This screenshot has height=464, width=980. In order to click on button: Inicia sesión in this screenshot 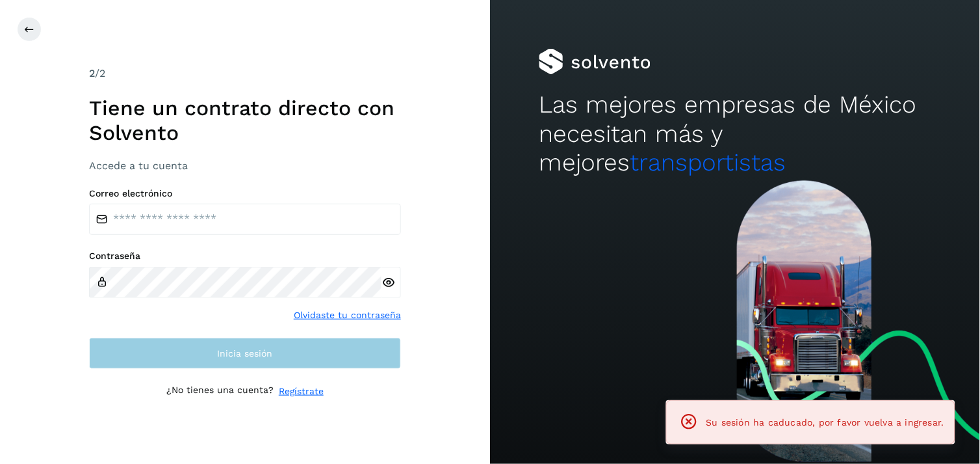, I will do `click(245, 353)`.